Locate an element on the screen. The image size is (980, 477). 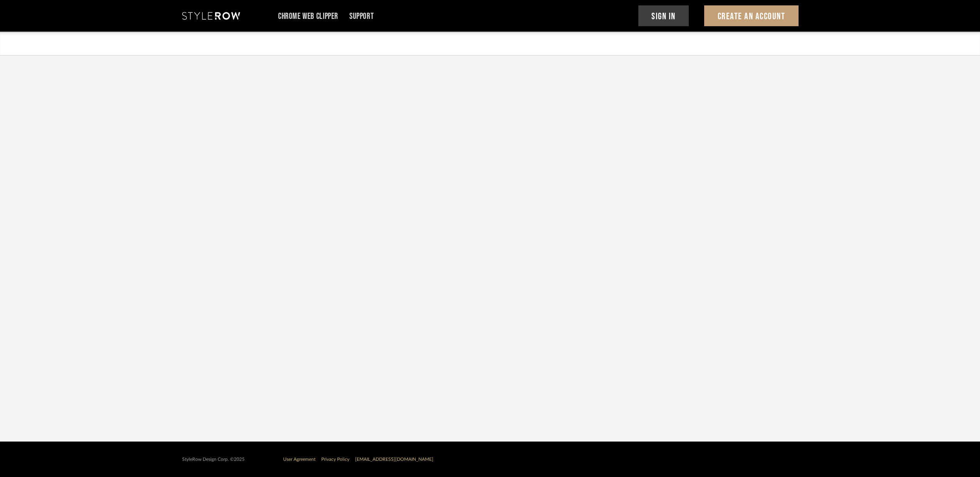
button: Create An Account is located at coordinates (751, 15).